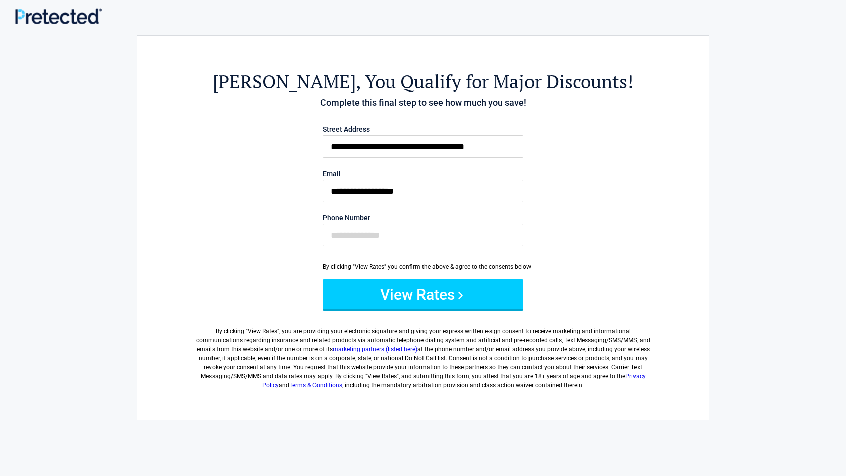 The width and height of the screenshot is (846, 476). I want to click on label: By clicking " ", you are providing your electronic signature and giving your express written e-si..., so click(423, 354).